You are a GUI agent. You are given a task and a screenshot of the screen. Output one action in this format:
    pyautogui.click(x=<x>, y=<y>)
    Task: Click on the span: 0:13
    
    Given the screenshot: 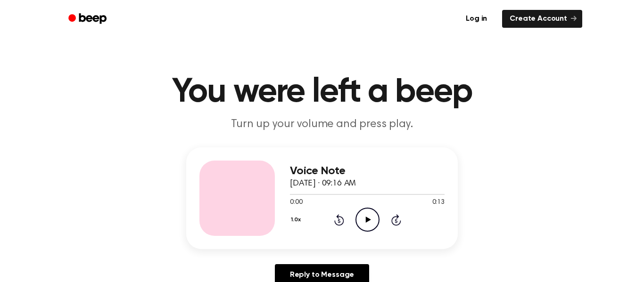 What is the action you would take?
    pyautogui.click(x=438, y=203)
    